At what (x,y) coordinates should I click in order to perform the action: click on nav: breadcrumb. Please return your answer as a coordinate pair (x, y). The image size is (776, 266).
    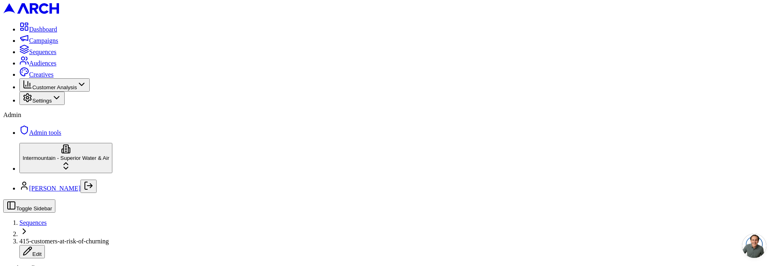
    Looking at the image, I should click on (388, 239).